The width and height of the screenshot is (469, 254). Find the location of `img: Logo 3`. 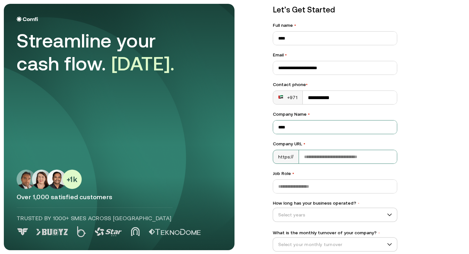

img: Logo 3 is located at coordinates (108, 232).